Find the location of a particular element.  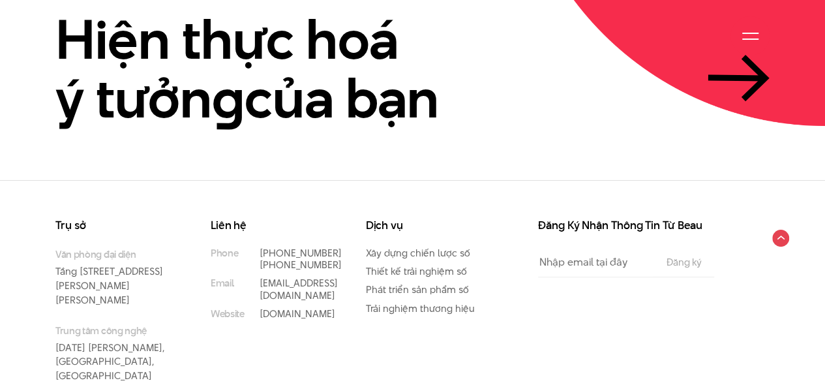

input: Đăng ký is located at coordinates (683, 262).